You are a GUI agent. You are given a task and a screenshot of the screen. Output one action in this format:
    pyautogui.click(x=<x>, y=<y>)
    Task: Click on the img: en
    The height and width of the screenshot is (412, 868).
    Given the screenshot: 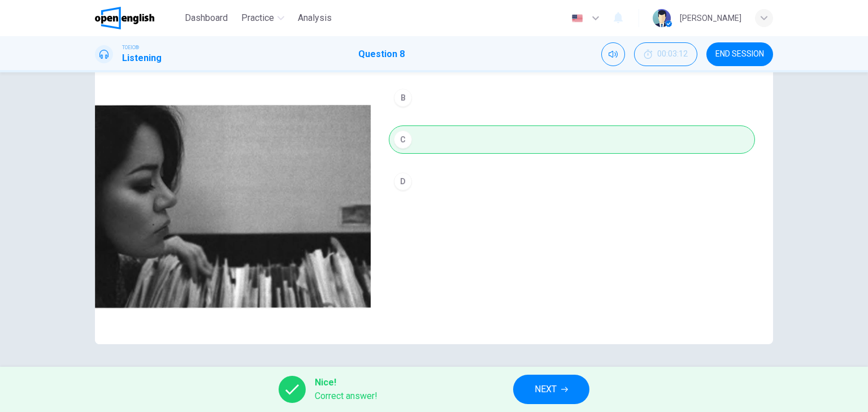 What is the action you would take?
    pyautogui.click(x=577, y=18)
    